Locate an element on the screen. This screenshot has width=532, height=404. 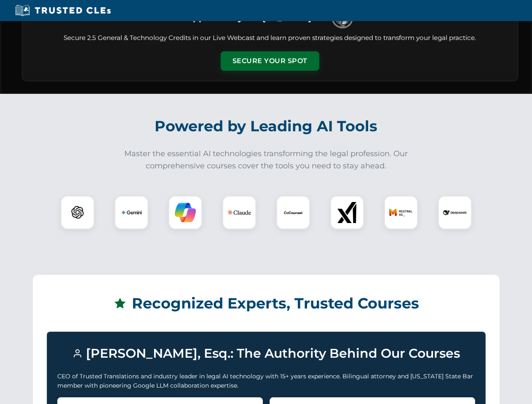
h2: Powered by Leading AI Tools is located at coordinates (266, 126).